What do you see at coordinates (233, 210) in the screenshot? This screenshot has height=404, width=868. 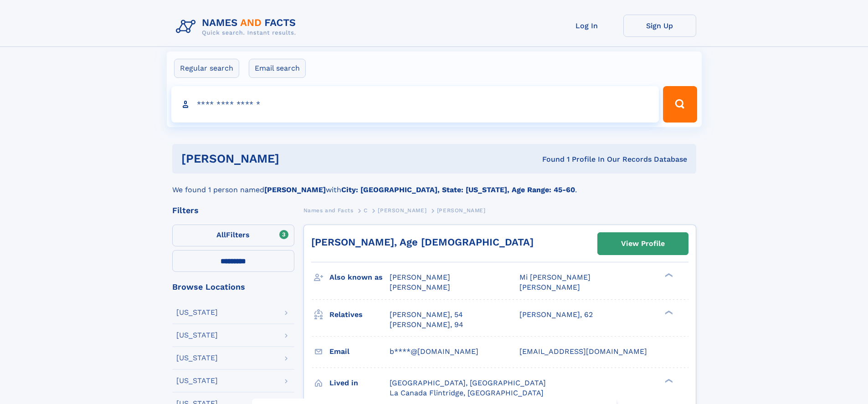 I see `div: Filters` at bounding box center [233, 210].